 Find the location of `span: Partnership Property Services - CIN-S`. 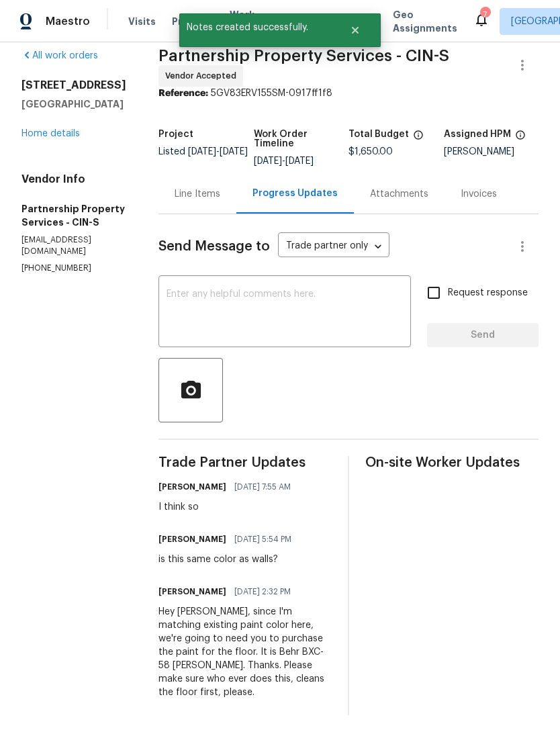

span: Partnership Property Services - CIN-S is located at coordinates (304, 56).